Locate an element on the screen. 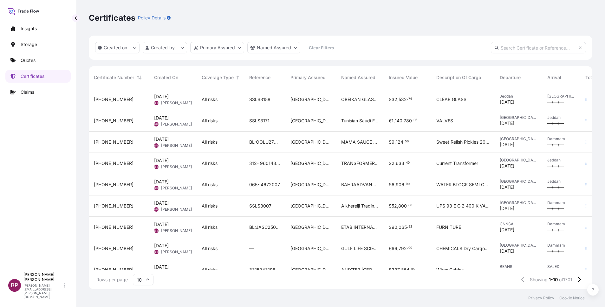 This screenshot has width=605, height=307. span: 800 is located at coordinates (403, 206).